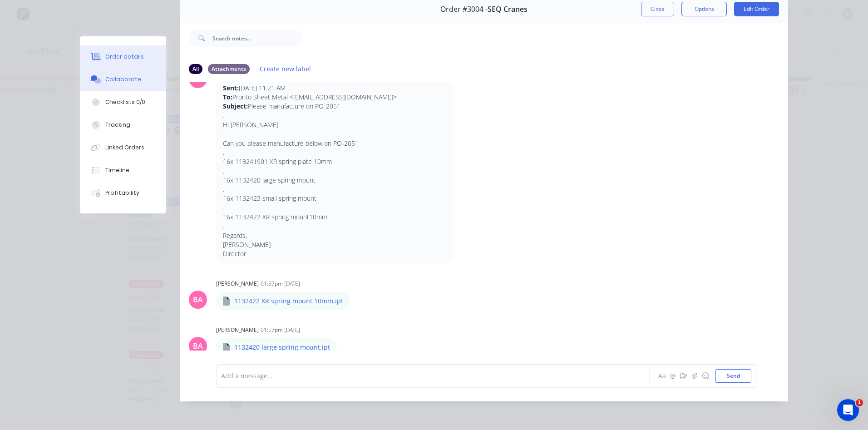  Describe the element at coordinates (227, 97) in the screenshot. I see `strong: To:` at that location.